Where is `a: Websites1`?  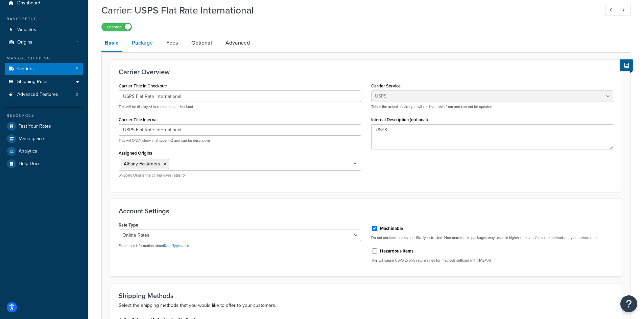 a: Websites1 is located at coordinates (44, 30).